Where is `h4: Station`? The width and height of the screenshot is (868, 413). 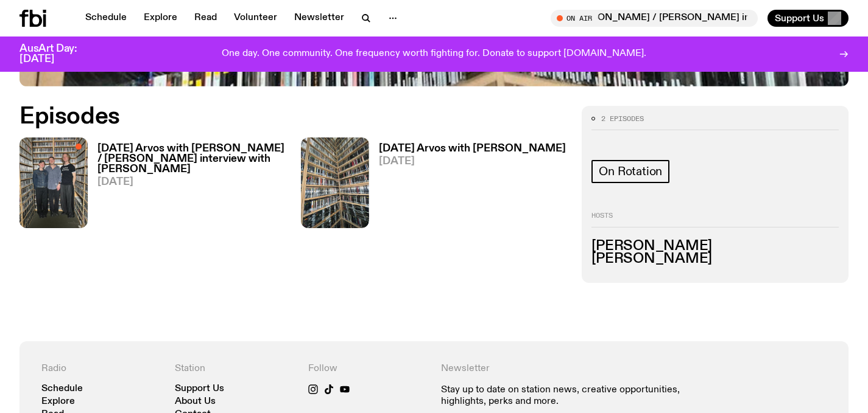
h4: Station is located at coordinates (234, 369).